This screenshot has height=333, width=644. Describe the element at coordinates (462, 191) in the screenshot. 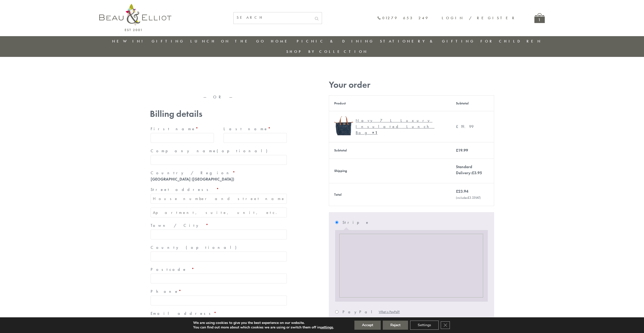

I see `bdi: 23.94` at that location.